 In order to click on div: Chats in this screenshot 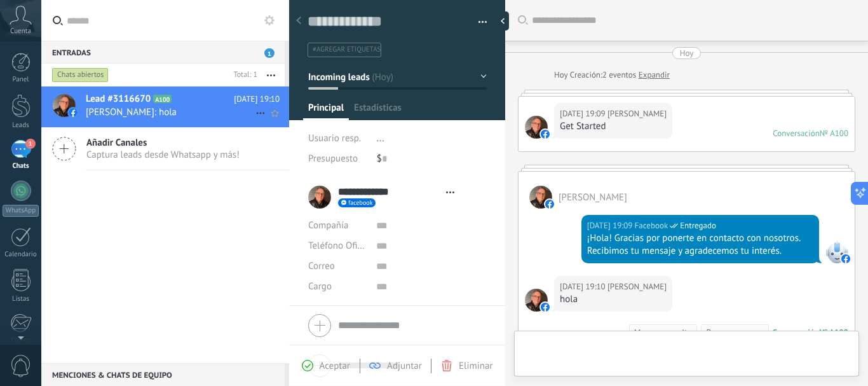, I will do `click(21, 166)`.